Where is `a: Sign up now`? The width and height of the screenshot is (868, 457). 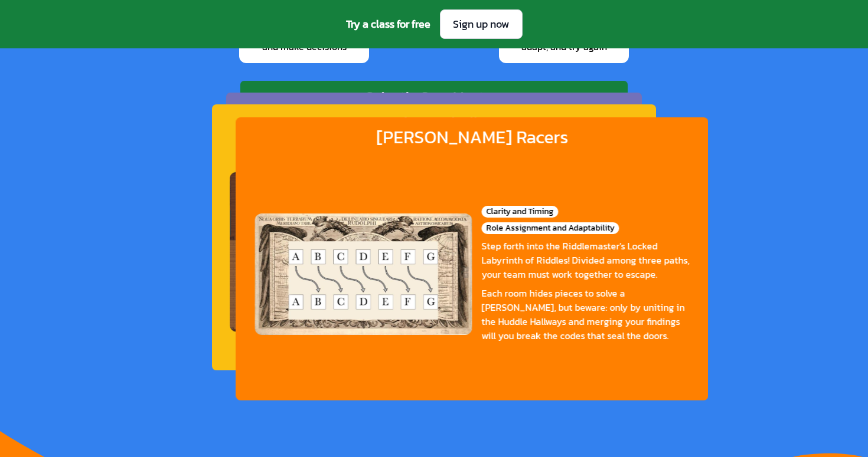
a: Sign up now is located at coordinates (481, 24).